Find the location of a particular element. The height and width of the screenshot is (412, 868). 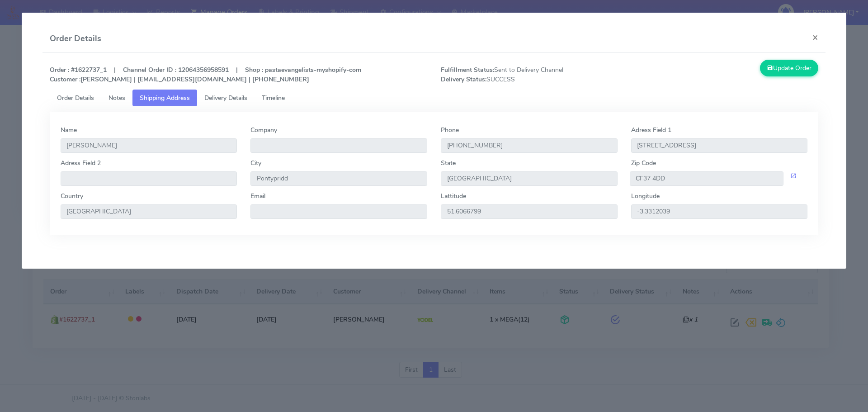

button: Close is located at coordinates (815, 37).